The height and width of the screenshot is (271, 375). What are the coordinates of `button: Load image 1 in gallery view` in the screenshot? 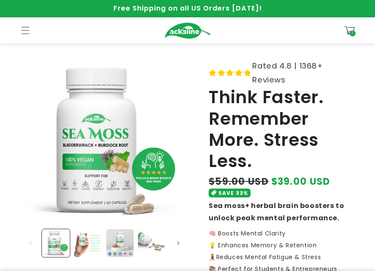 It's located at (56, 243).